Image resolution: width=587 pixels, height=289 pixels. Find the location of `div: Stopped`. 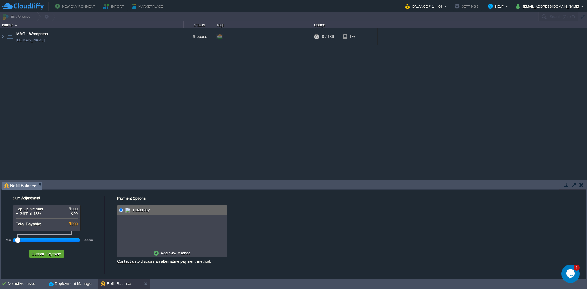

div: Stopped is located at coordinates (199, 37).